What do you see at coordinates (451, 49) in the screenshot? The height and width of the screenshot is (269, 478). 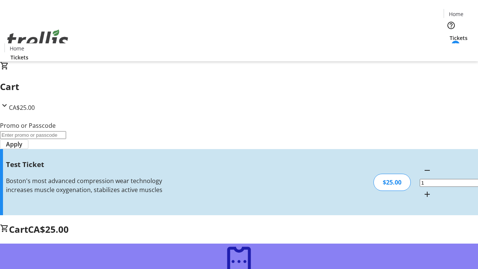 I see `button: Cart` at bounding box center [451, 49].